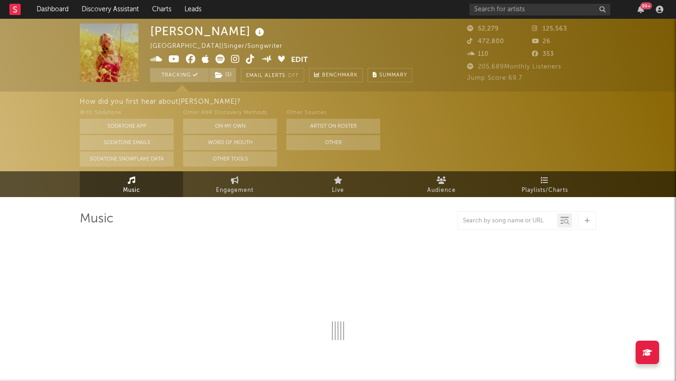 The height and width of the screenshot is (381, 676). What do you see at coordinates (333, 113) in the screenshot?
I see `div: Other Sources` at bounding box center [333, 113].